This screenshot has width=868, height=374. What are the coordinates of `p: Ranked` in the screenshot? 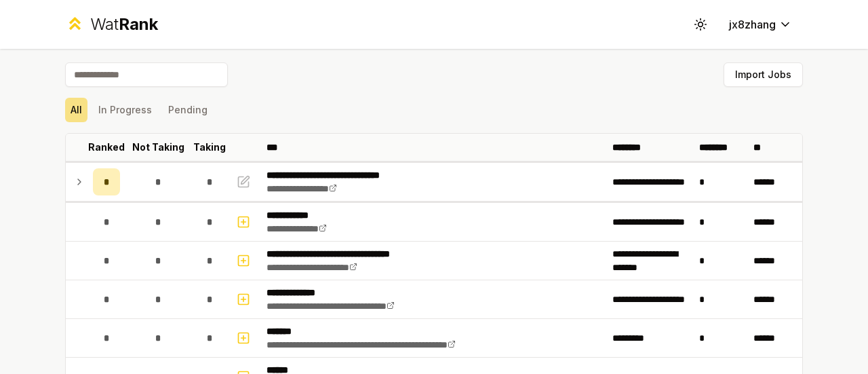 It's located at (107, 148).